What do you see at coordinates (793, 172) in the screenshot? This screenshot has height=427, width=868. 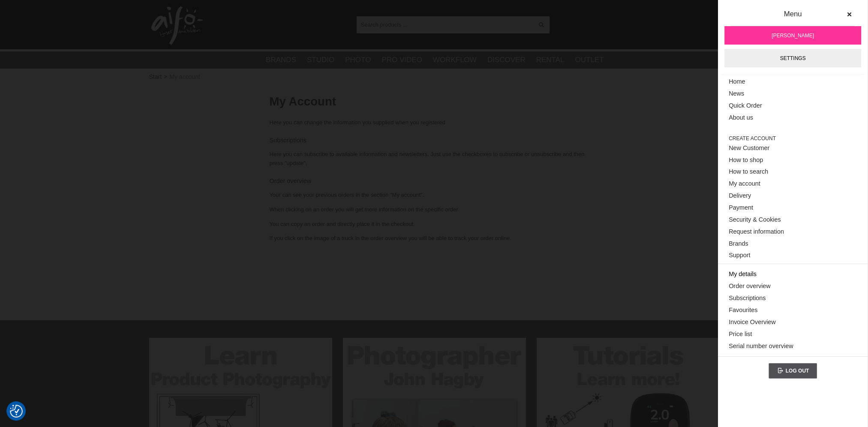 I see `a: How to search` at bounding box center [793, 172].